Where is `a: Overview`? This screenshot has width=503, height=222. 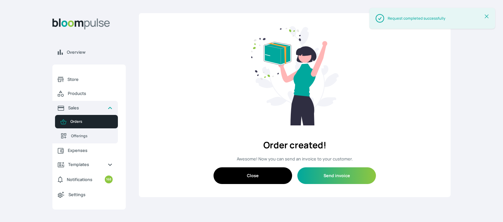
a: Overview is located at coordinates (89, 52).